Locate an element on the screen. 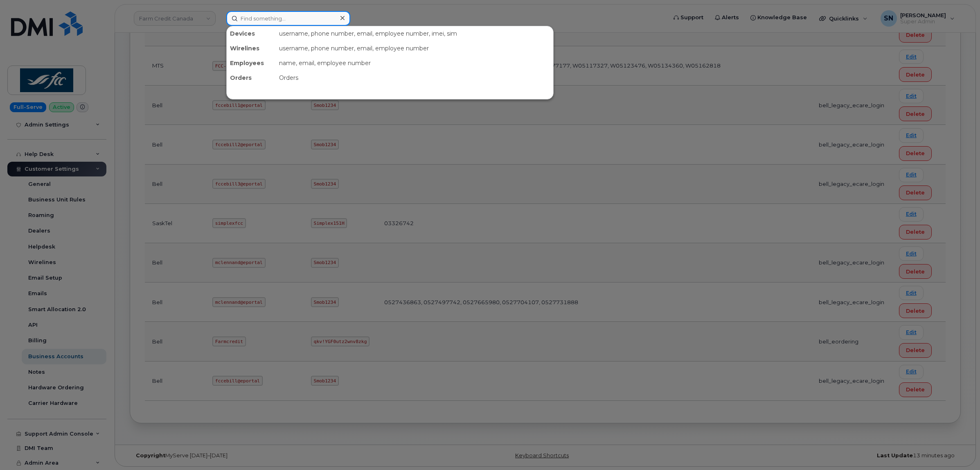 Image resolution: width=980 pixels, height=470 pixels. div: username, phone number, email, employee number is located at coordinates (415, 48).